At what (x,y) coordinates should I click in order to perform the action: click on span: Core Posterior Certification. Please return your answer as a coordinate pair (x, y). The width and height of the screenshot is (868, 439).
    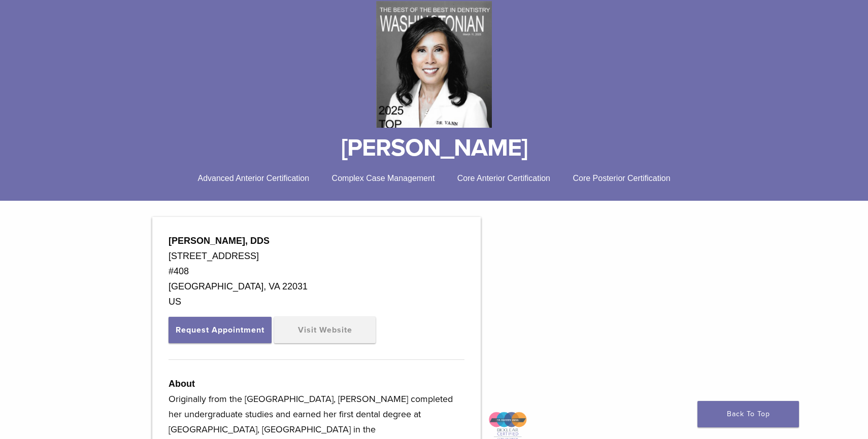
    Looking at the image, I should click on (621, 178).